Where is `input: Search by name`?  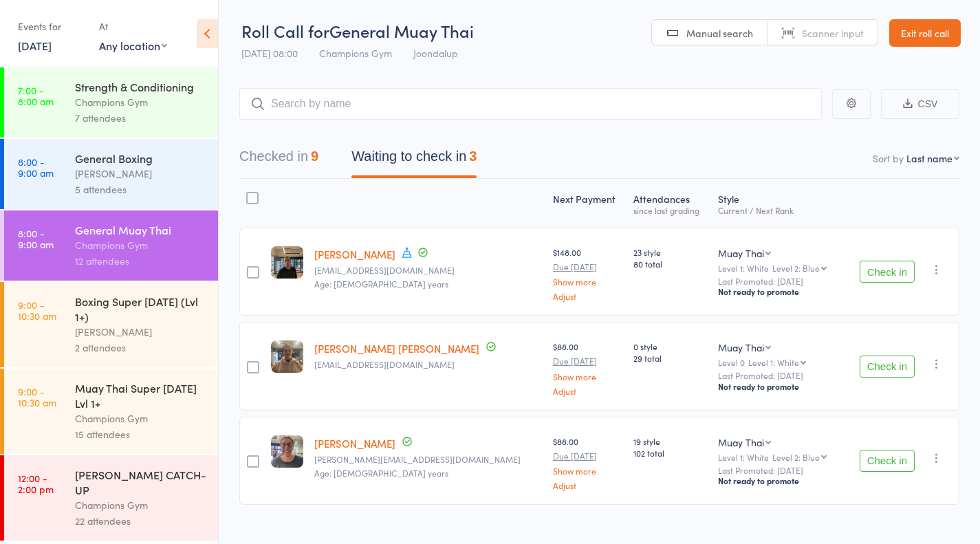
input: Search by name is located at coordinates (531, 104).